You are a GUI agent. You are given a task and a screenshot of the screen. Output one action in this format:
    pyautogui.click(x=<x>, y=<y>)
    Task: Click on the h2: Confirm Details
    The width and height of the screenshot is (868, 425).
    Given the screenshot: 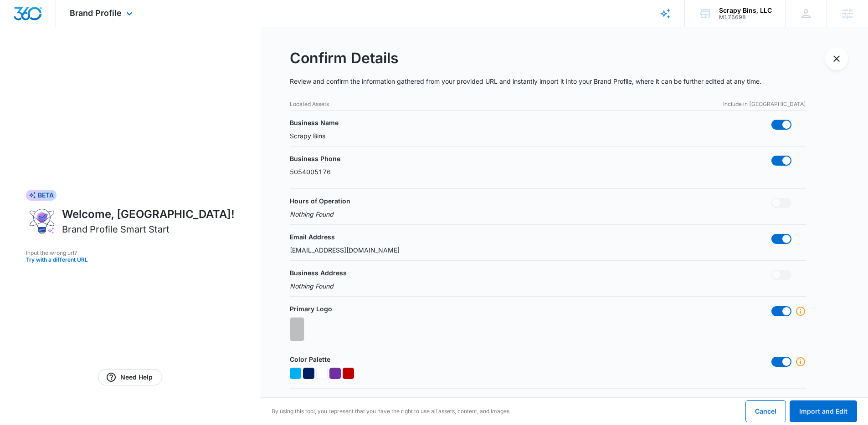 What is the action you would take?
    pyautogui.click(x=548, y=58)
    